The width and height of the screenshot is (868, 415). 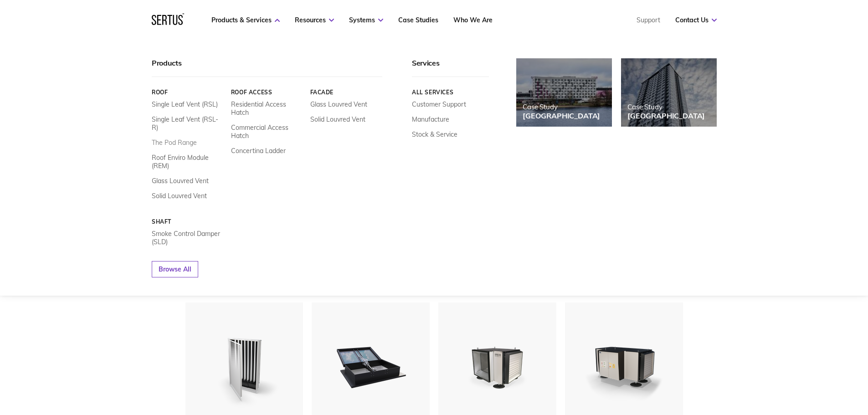 I want to click on a: Roof, so click(x=188, y=92).